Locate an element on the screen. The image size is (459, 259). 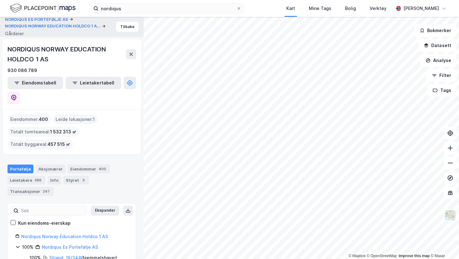
button: Datasett is located at coordinates (437, 46).